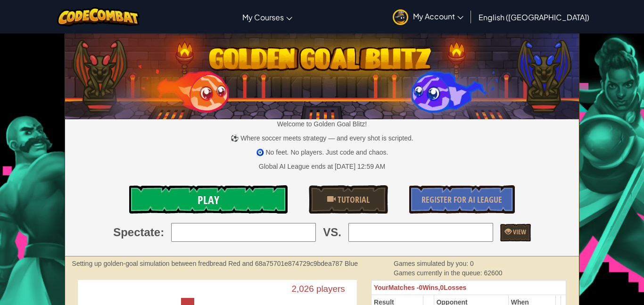 The height and width of the screenshot is (305, 644). Describe the element at coordinates (263, 17) in the screenshot. I see `span: My Courses` at that location.